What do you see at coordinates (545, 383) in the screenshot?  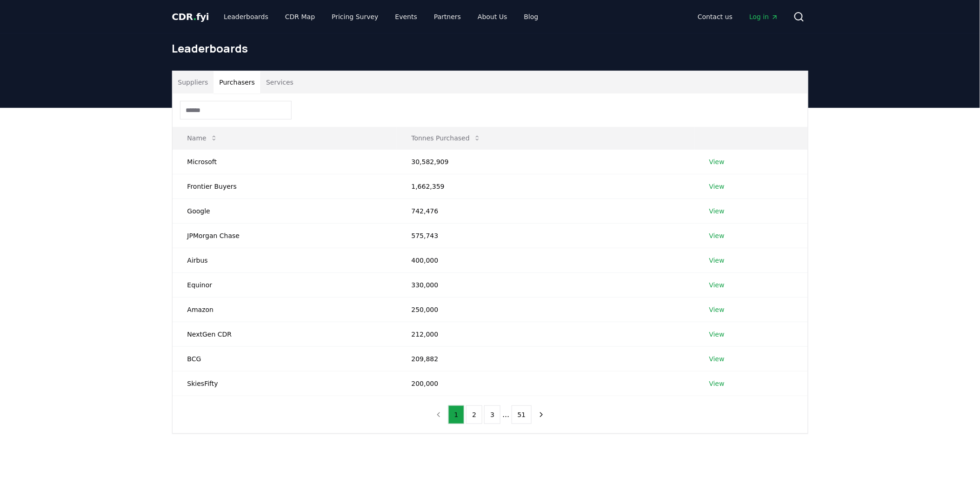 I see `td: 200,000` at bounding box center [545, 383].